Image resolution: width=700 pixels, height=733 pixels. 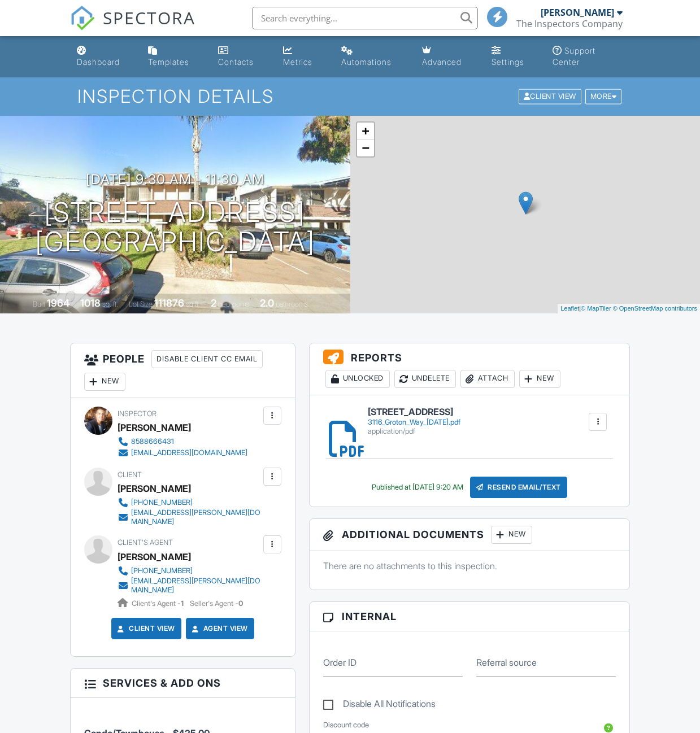 What do you see at coordinates (372, 56) in the screenshot?
I see `a: Automations (Basic)` at bounding box center [372, 56].